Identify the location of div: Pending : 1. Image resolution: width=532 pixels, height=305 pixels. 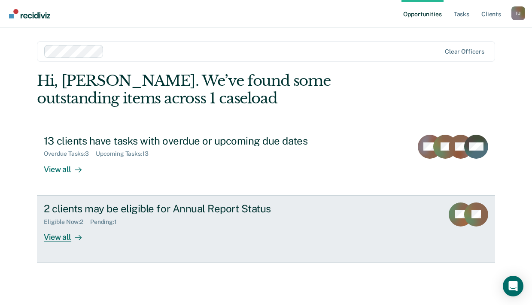
(107, 222).